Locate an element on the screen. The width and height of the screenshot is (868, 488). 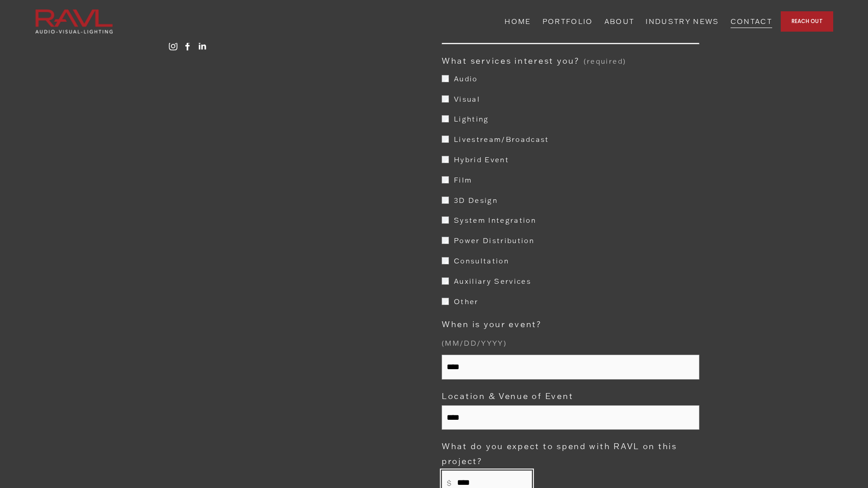
a: CONTACT is located at coordinates (752, 21).